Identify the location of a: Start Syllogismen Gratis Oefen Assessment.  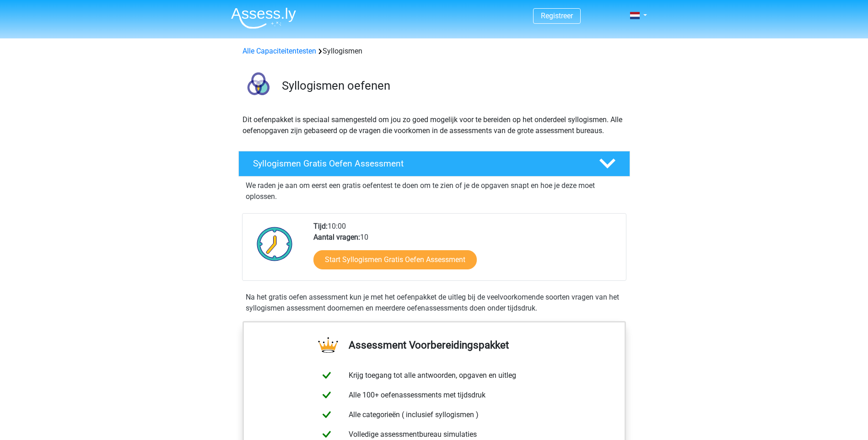
(395, 260).